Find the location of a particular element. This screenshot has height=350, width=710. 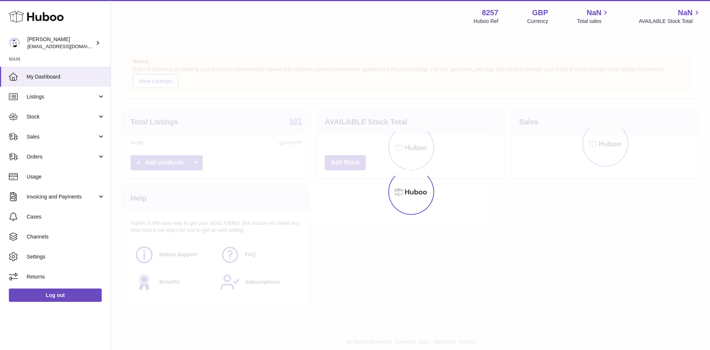

a: NaN AVAILABLE Stock Total is located at coordinates (670, 16).